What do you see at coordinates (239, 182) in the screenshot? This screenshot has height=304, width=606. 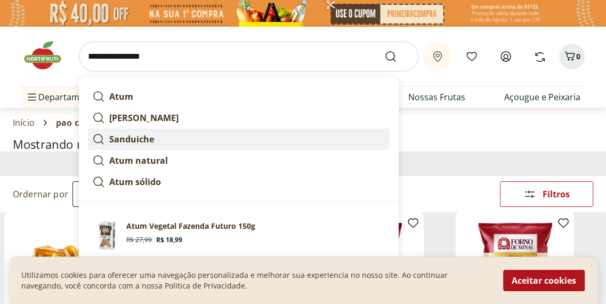 I see `a: Atum sólido` at bounding box center [239, 182].